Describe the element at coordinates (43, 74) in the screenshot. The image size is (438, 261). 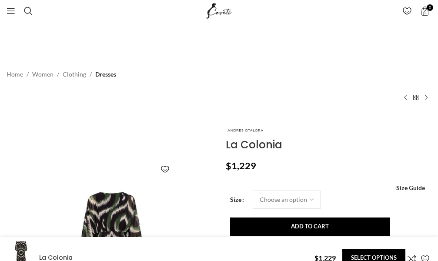
I see `a: Women` at that location.